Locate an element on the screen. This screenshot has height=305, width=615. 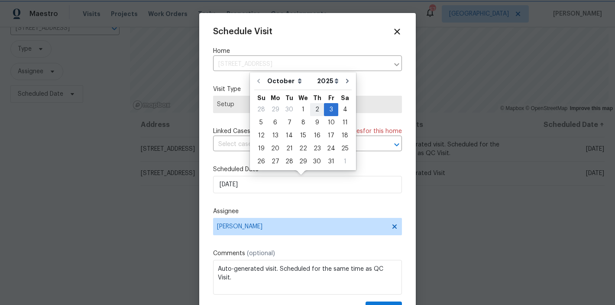
div: 24 is located at coordinates (331, 148).